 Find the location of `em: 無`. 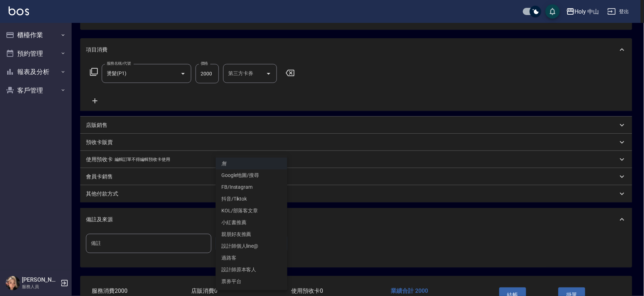

em: 無 is located at coordinates (224, 164).